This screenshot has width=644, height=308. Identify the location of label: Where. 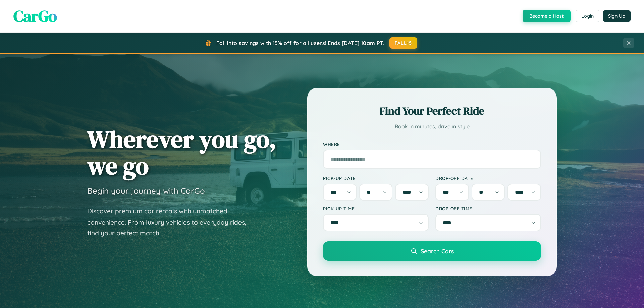
(432, 144).